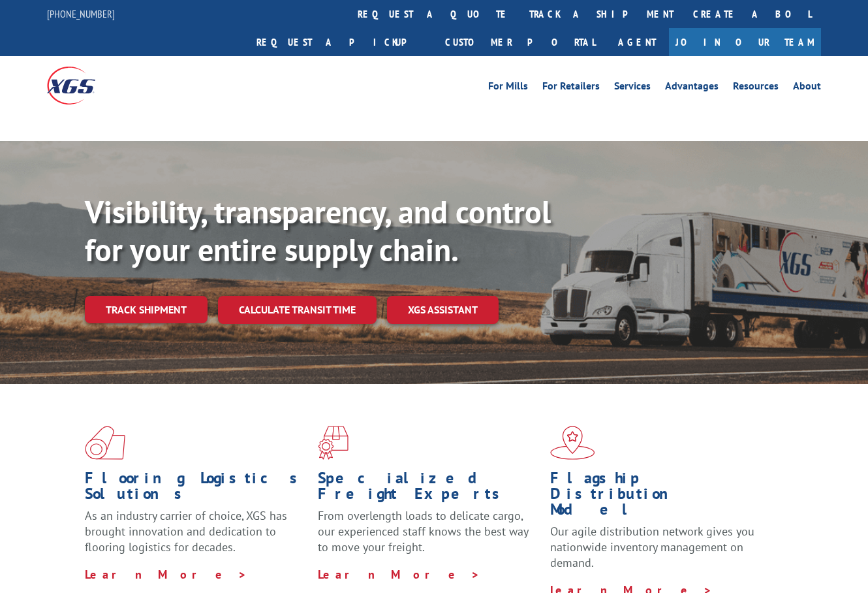  Describe the element at coordinates (520, 42) in the screenshot. I see `a: Customer Portal` at that location.